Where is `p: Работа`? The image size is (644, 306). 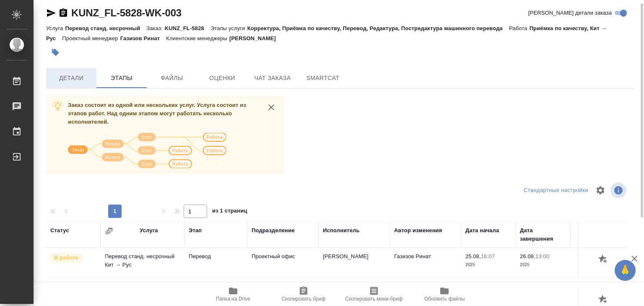
p: Работа is located at coordinates (519, 28).